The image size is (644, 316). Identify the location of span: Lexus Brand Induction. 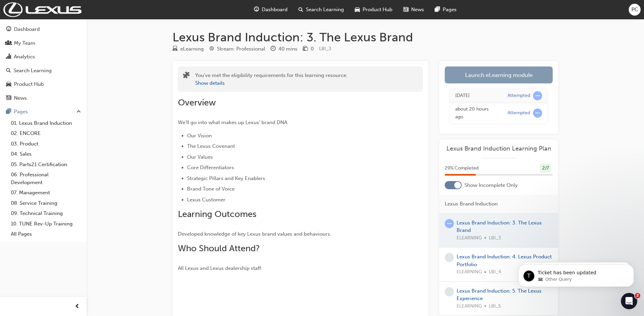
(471, 204).